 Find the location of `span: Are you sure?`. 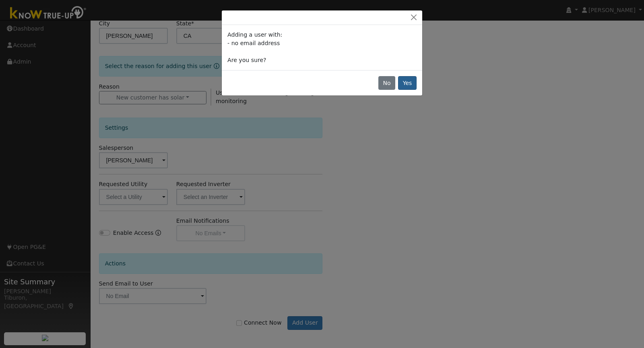

span: Are you sure? is located at coordinates (247, 60).